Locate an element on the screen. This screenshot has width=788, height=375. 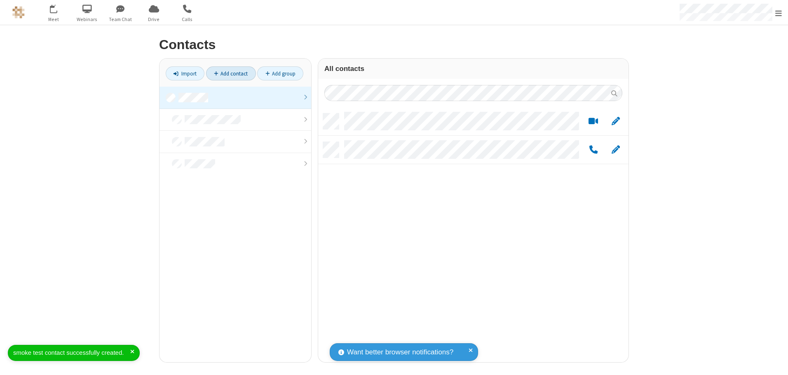
button: Start a video meeting is located at coordinates (593, 121).